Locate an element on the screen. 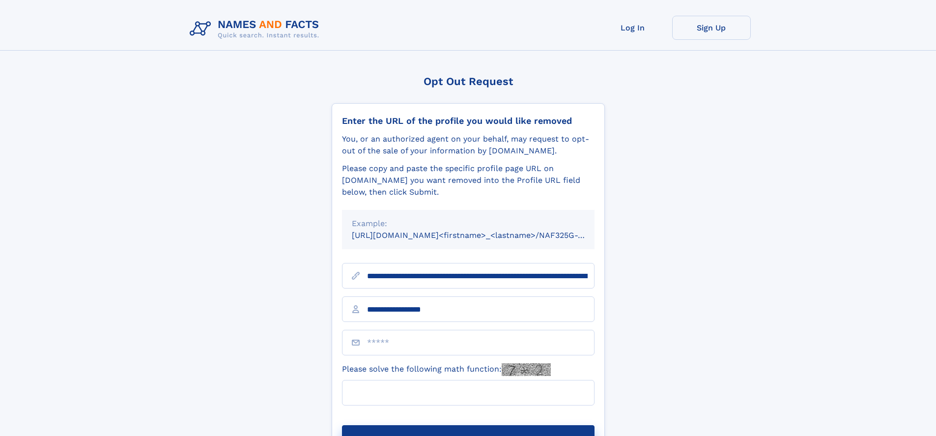 Image resolution: width=936 pixels, height=436 pixels. div: Example: is located at coordinates (468, 223).